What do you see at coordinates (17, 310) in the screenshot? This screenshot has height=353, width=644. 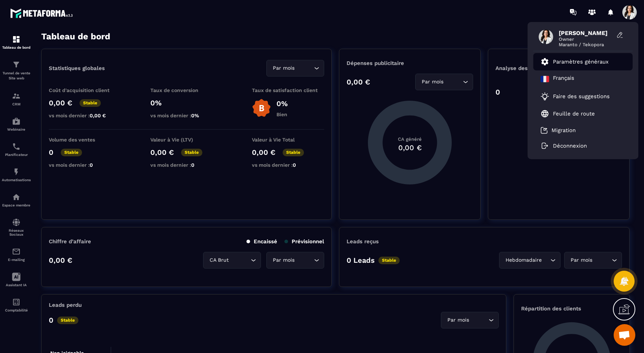 I see `p: Comptabilité` at bounding box center [17, 310].